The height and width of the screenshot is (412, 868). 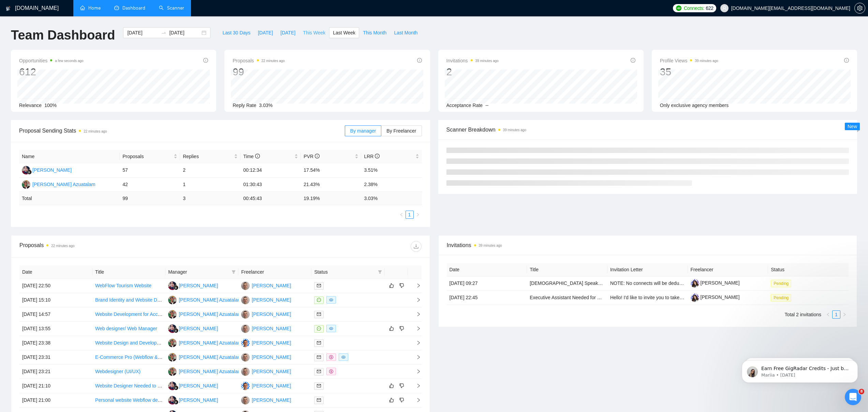 I want to click on input: End date, so click(x=184, y=32).